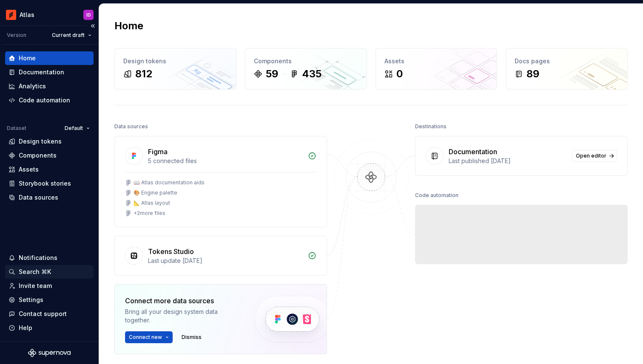  What do you see at coordinates (591, 156) in the screenshot?
I see `span: Open editor` at bounding box center [591, 156].